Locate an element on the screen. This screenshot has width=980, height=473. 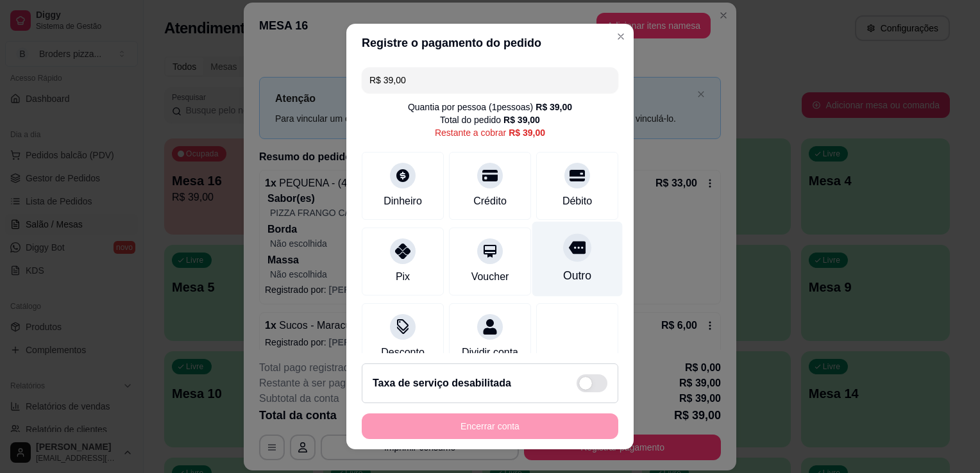
div: Pix is located at coordinates (403, 277).